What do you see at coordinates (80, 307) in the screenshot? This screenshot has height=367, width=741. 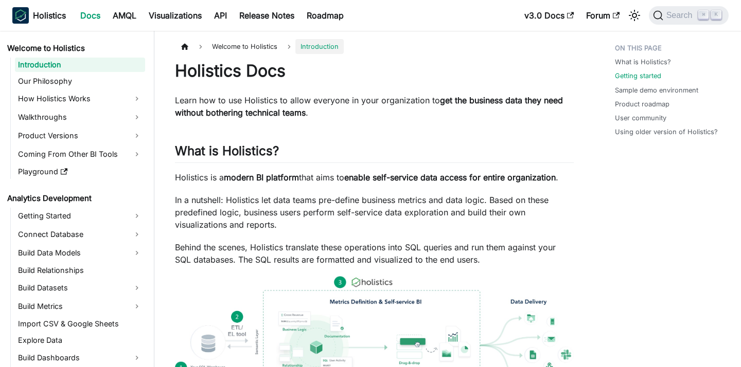 I see `a: Build Metrics` at bounding box center [80, 307].